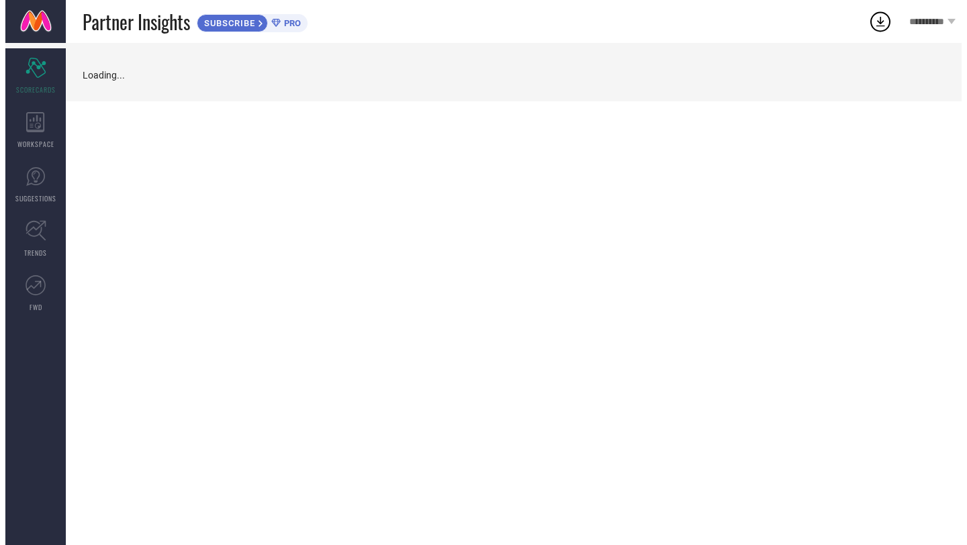 This screenshot has height=545, width=967. Describe the element at coordinates (36, 239) in the screenshot. I see `li: TRENDS` at that location.